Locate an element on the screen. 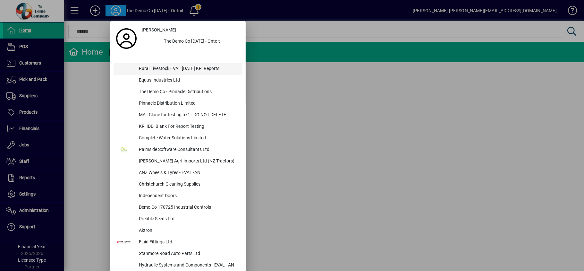 This screenshot has width=584, height=271. div: Christchurch Cleaning Supplies is located at coordinates (188, 184).